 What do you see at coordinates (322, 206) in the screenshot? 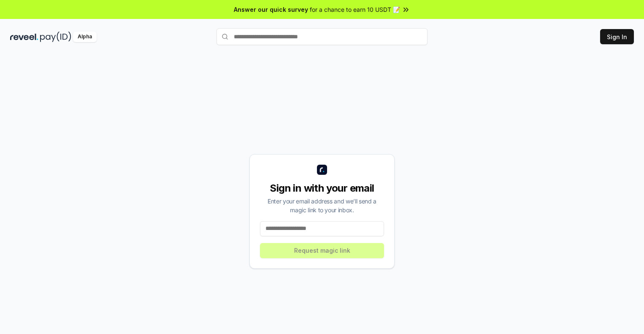
I see `div: Enter your email address and we’ll send a magic link to your inbox.` at bounding box center [322, 206].